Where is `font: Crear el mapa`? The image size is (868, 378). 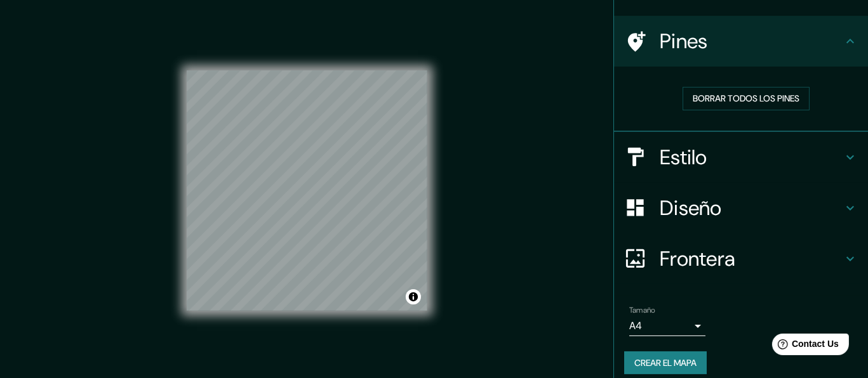 font: Crear el mapa is located at coordinates (666, 363).